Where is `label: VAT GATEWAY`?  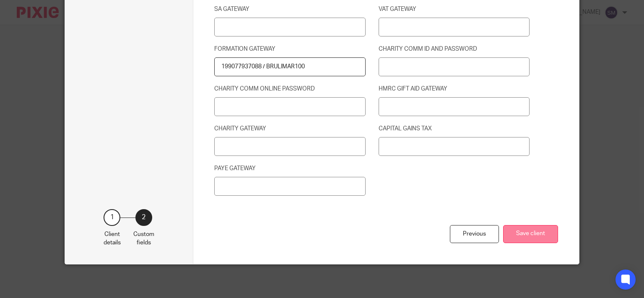
label: VAT GATEWAY is located at coordinates (454, 9).